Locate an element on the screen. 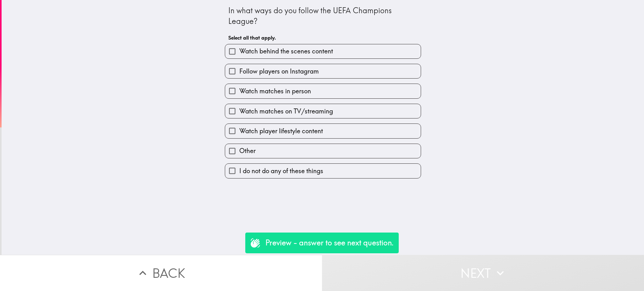 This screenshot has width=644, height=291. span: Watch matches on TV/streaming is located at coordinates (286, 112).